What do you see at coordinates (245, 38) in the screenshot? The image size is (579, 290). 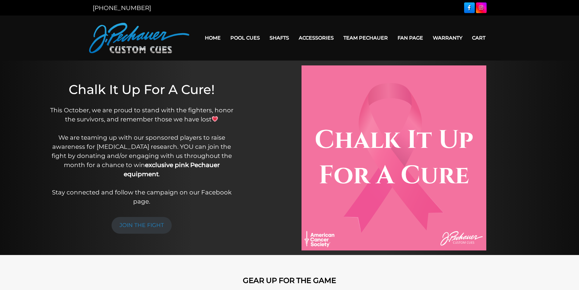 I see `a: Pool Cues` at bounding box center [245, 38].